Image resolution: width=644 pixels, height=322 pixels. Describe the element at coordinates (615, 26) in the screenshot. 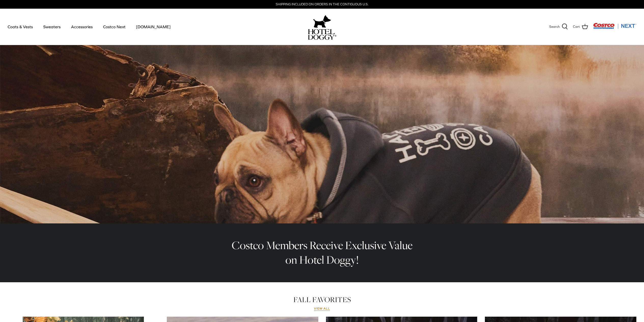

I see `img: Costco Next` at that location.